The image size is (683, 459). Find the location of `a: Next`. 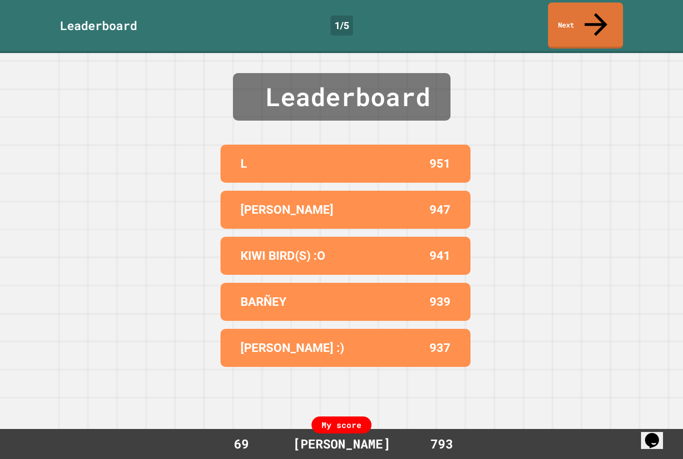

a: Next is located at coordinates (586, 26).